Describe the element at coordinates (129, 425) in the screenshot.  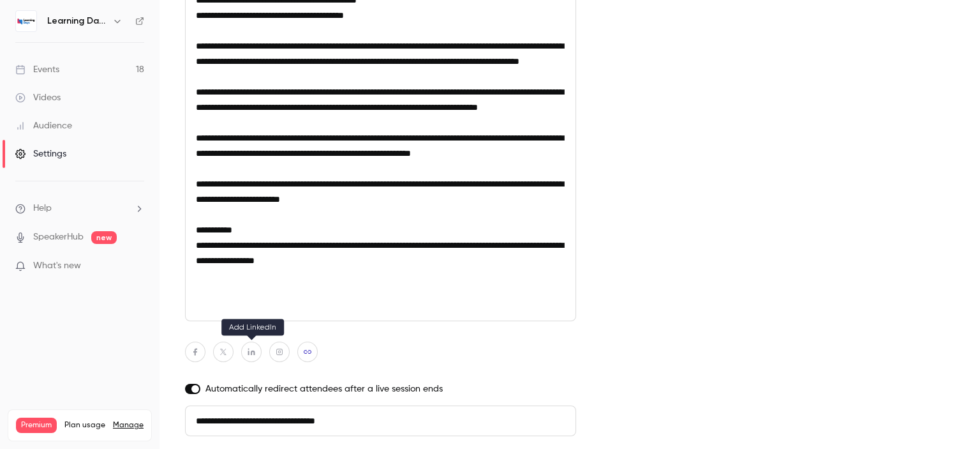
I see `a: Manage` at that location.